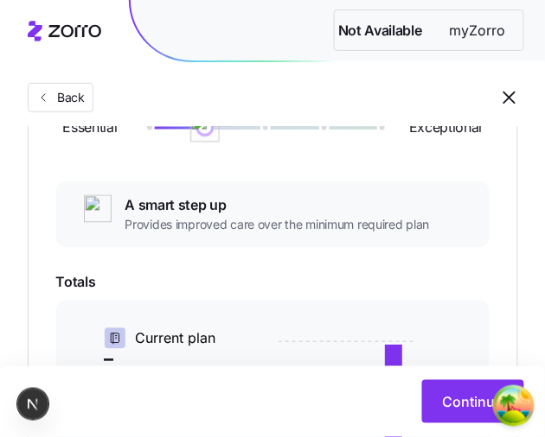 The width and height of the screenshot is (545, 437). I want to click on span: Exceptional, so click(445, 127).